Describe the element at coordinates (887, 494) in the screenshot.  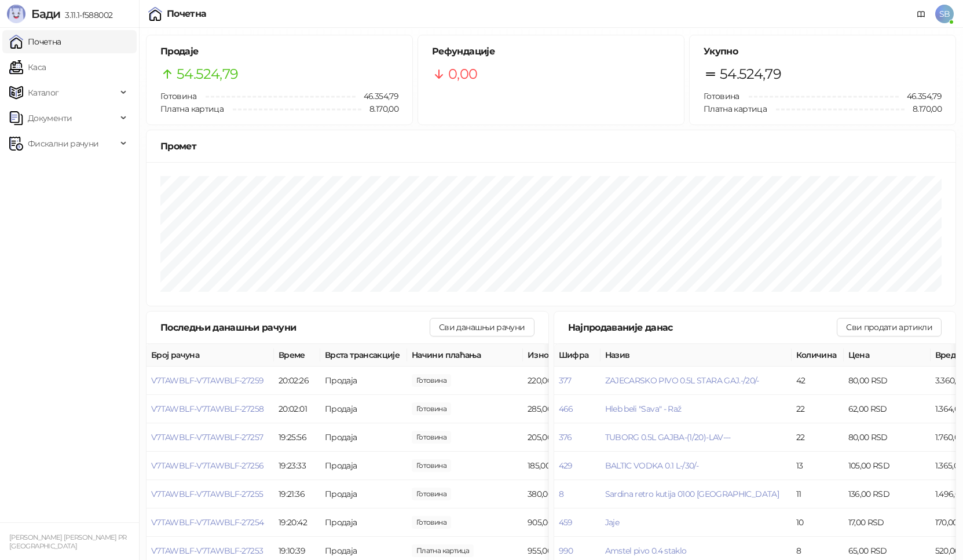
I see `td: 136,00 RSD` at that location.